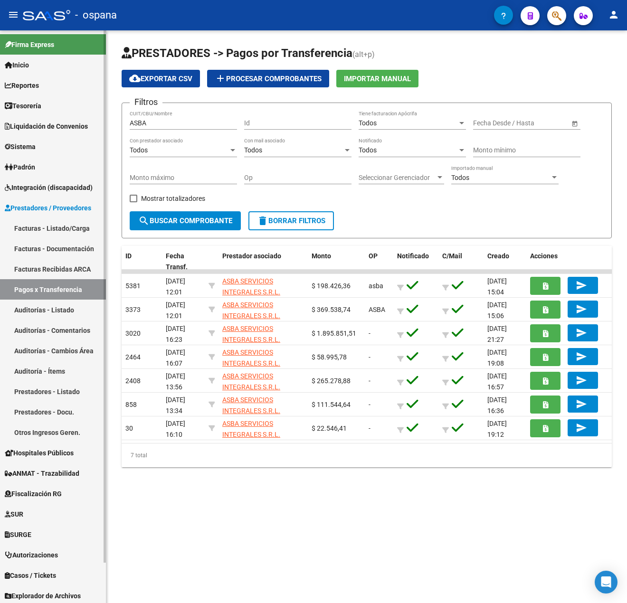 The width and height of the screenshot is (627, 603). I want to click on span: OP, so click(373, 256).